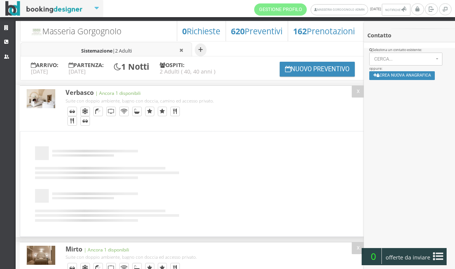  I want to click on span: 0, so click(373, 256).